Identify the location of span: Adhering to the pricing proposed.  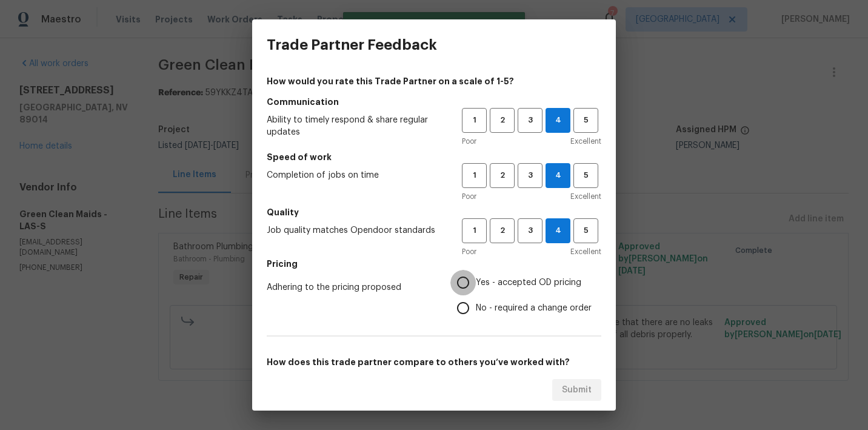
(353, 288).